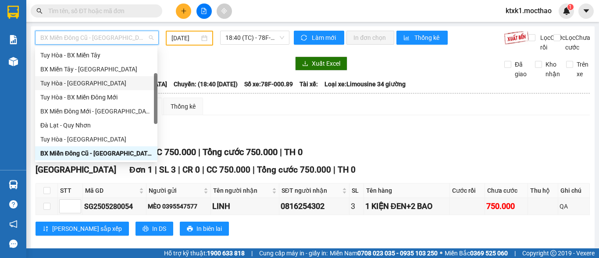 This screenshot has width=599, height=258. I want to click on span: Thống kê, so click(428, 38).